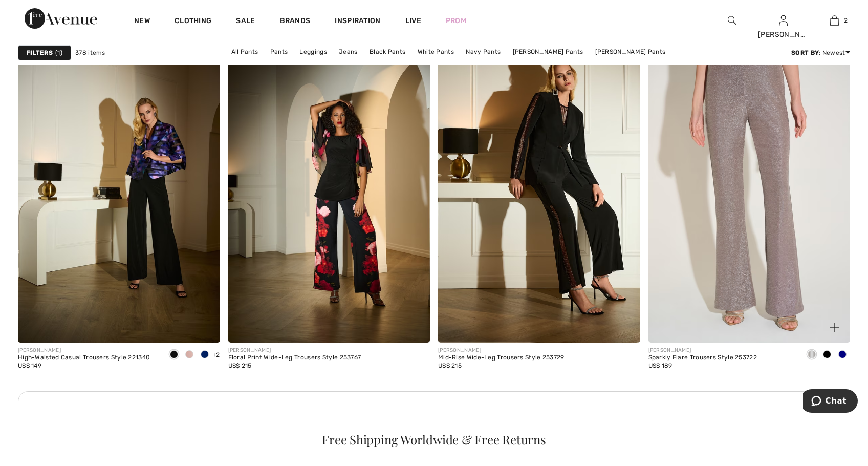  Describe the element at coordinates (33, 12) in the screenshot. I see `span: Chat` at that location.